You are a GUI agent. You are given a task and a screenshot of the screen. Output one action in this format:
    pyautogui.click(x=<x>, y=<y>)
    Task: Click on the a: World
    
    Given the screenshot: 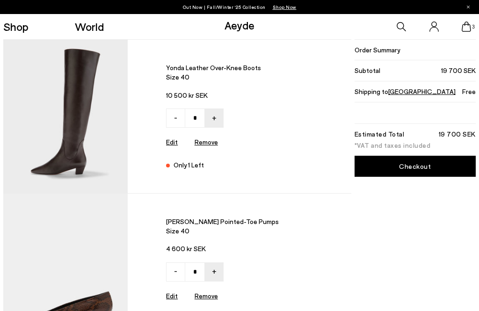 What is the action you would take?
    pyautogui.click(x=89, y=27)
    